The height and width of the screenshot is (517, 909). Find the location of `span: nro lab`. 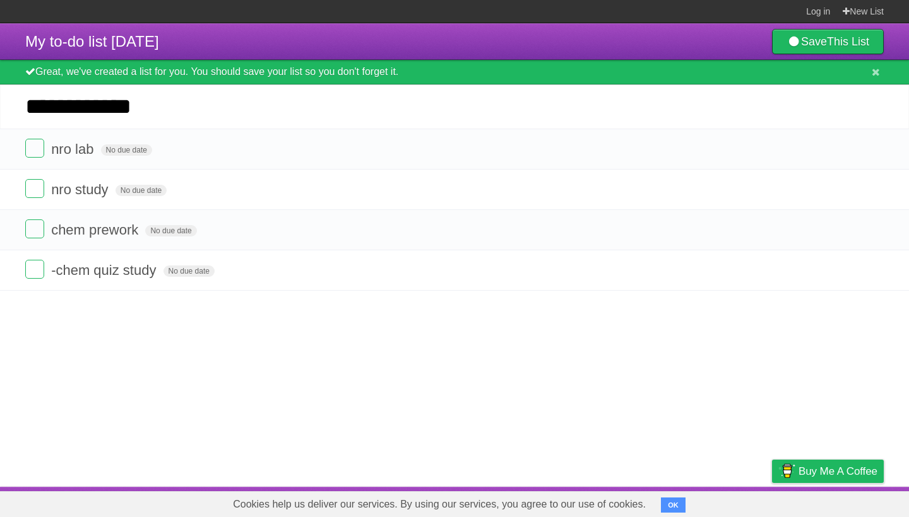

span: nro lab is located at coordinates (74, 149).